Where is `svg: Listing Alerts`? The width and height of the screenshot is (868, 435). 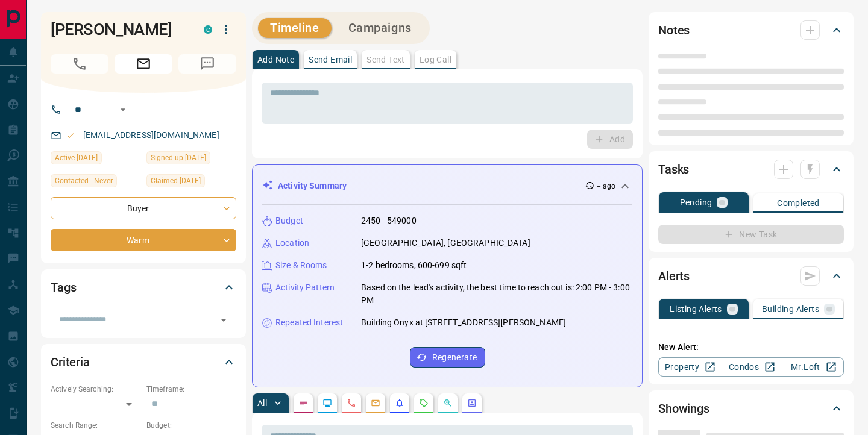
svg: Listing Alerts is located at coordinates (400, 403).